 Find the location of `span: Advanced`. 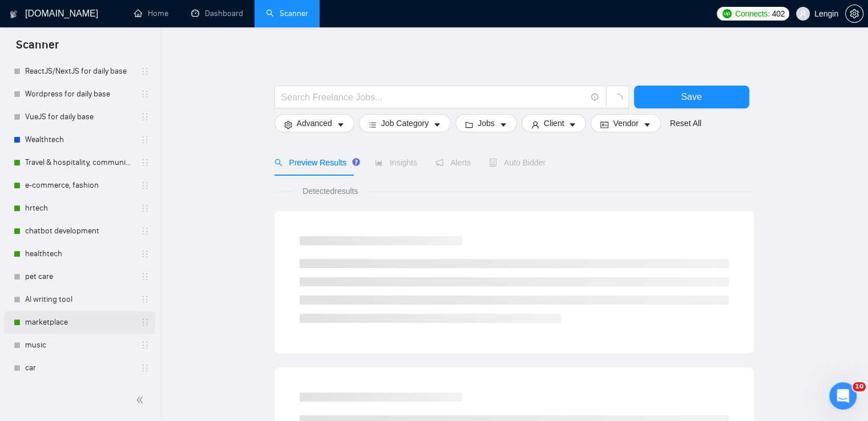

span: Advanced is located at coordinates (315, 123).